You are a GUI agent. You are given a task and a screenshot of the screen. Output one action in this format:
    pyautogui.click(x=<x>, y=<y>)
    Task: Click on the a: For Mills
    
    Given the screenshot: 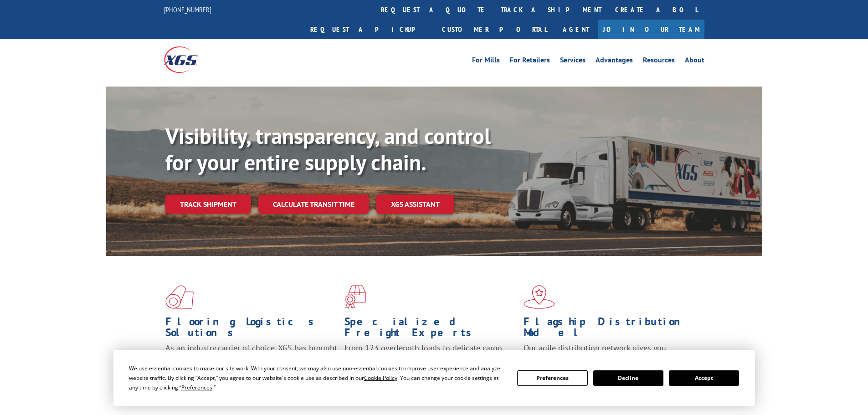 What is the action you would take?
    pyautogui.click(x=485, y=62)
    